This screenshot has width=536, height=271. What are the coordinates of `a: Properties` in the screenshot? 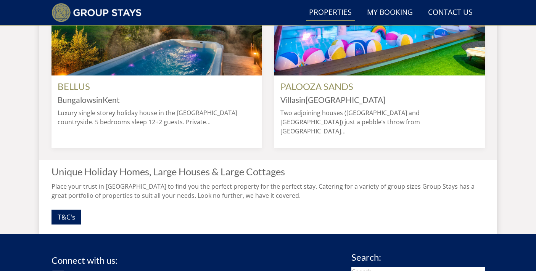 It's located at (330, 13).